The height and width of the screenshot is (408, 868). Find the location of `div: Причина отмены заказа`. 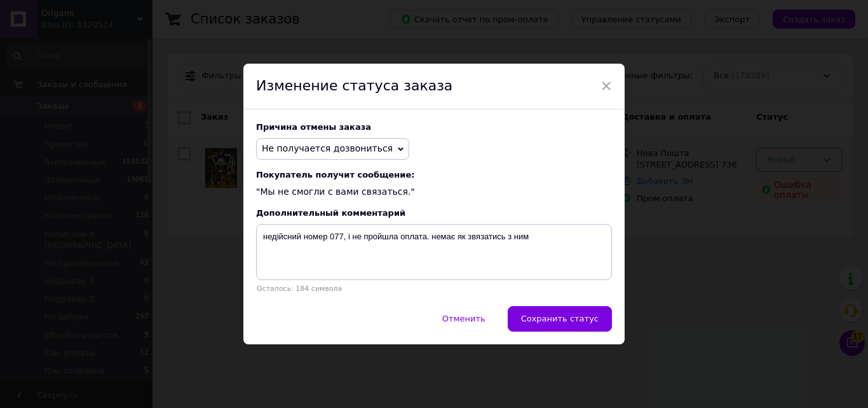

div: Причина отмены заказа is located at coordinates (434, 127).